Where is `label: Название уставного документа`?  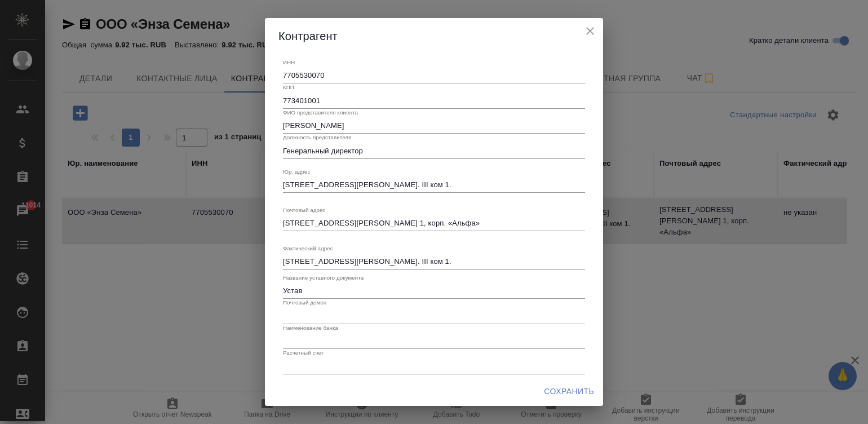 label: Название уставного документа is located at coordinates (323, 277).